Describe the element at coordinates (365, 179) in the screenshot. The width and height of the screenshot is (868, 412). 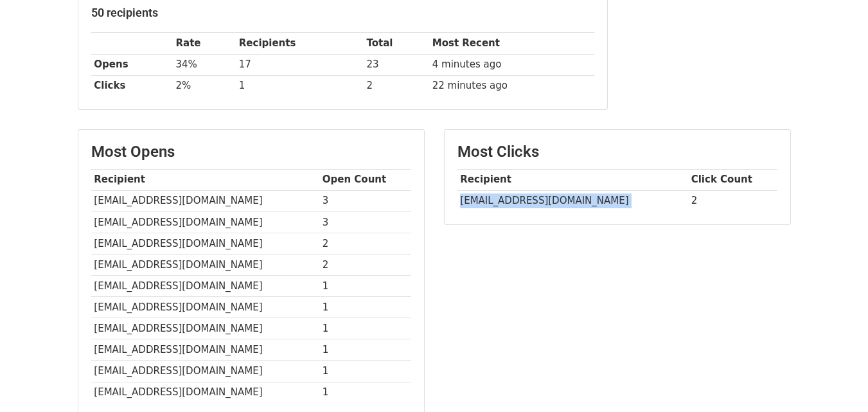
I see `th: Open Count` at that location.